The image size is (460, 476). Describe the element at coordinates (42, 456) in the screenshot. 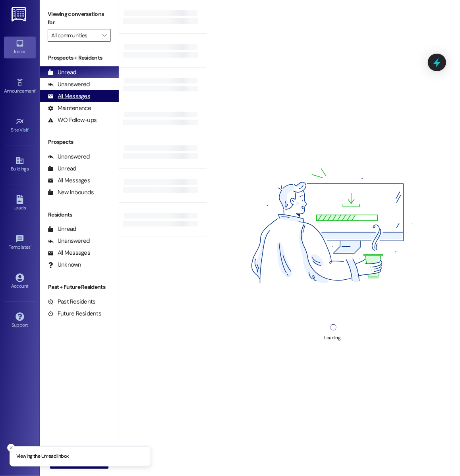

I see `p: Viewing the Unread inbox` at that location.